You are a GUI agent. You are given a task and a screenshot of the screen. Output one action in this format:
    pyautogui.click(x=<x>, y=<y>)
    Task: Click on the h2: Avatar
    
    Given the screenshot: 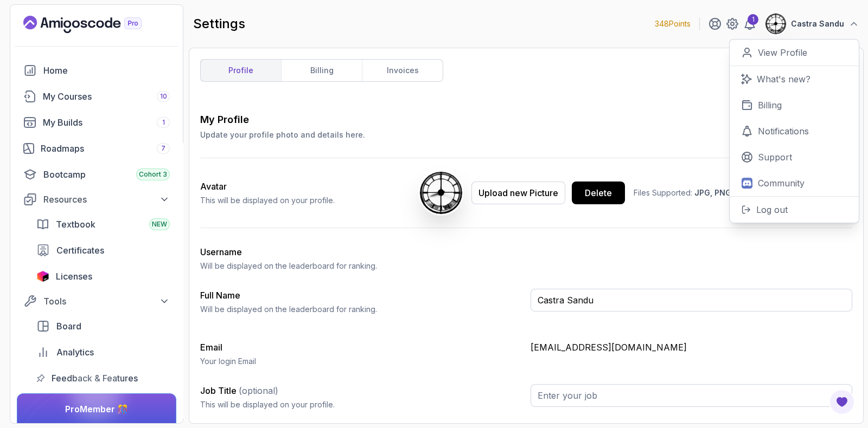 What is the action you would take?
    pyautogui.click(x=267, y=186)
    